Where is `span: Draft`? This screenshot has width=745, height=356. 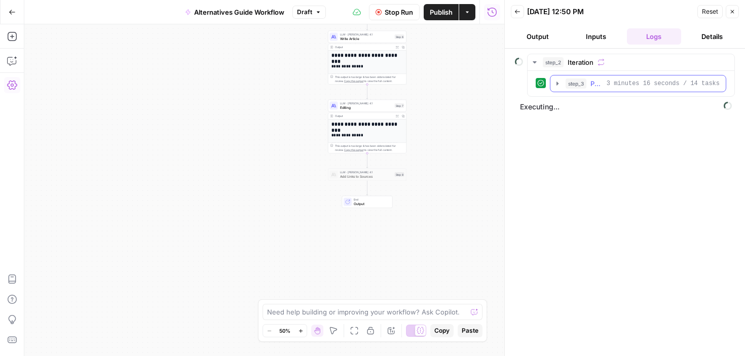
span: Draft is located at coordinates (305, 12).